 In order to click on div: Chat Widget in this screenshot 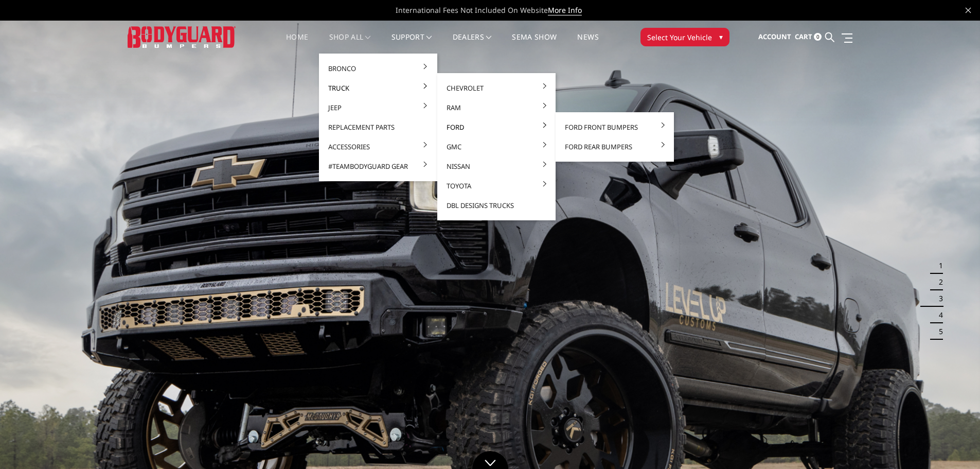, I will do `click(955, 445)`.